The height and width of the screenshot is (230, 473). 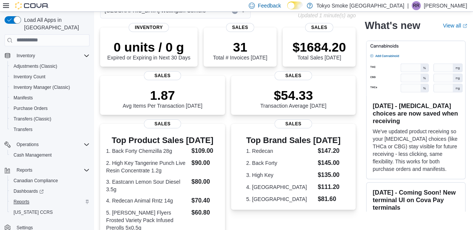 What do you see at coordinates (50, 98) in the screenshot?
I see `button: Manifests` at bounding box center [50, 98].